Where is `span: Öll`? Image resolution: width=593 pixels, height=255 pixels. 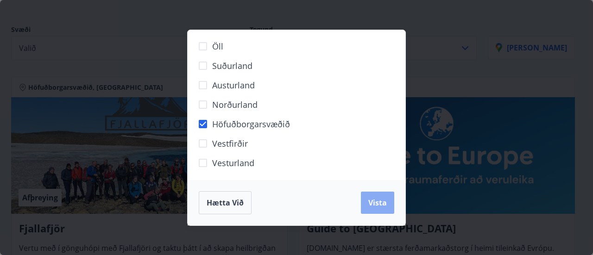
span: Öll is located at coordinates (218, 46).